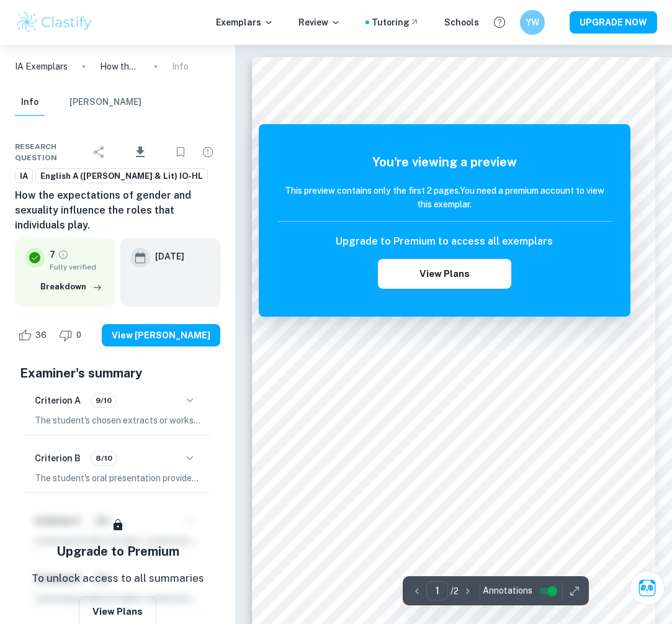  What do you see at coordinates (41, 66) in the screenshot?
I see `a: IA Exemplars` at bounding box center [41, 66].